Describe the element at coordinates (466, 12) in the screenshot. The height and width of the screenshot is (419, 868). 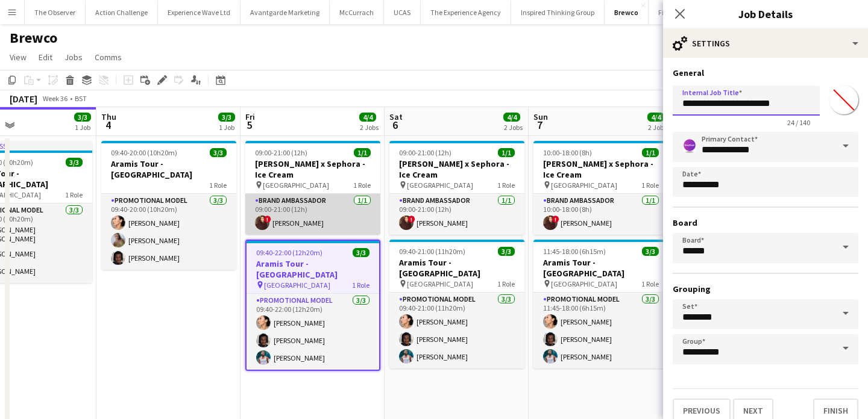
I see `button: The Experience Agency` at that location.